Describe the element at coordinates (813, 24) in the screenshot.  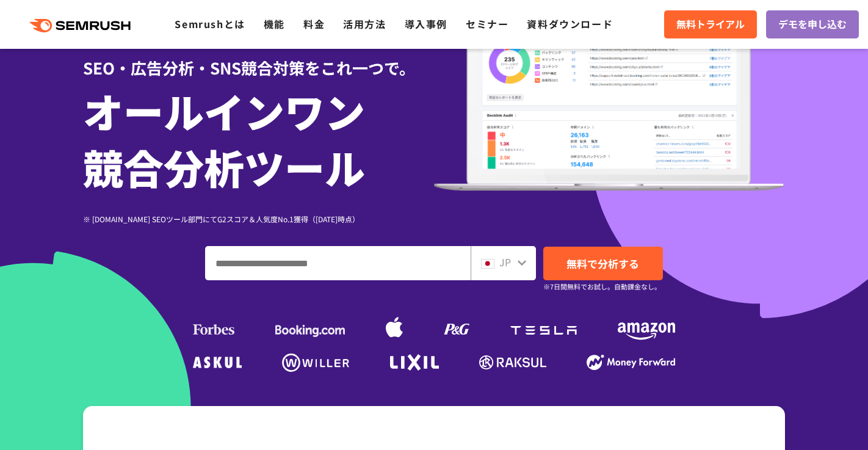
I see `a: デモを申し込む` at that location.